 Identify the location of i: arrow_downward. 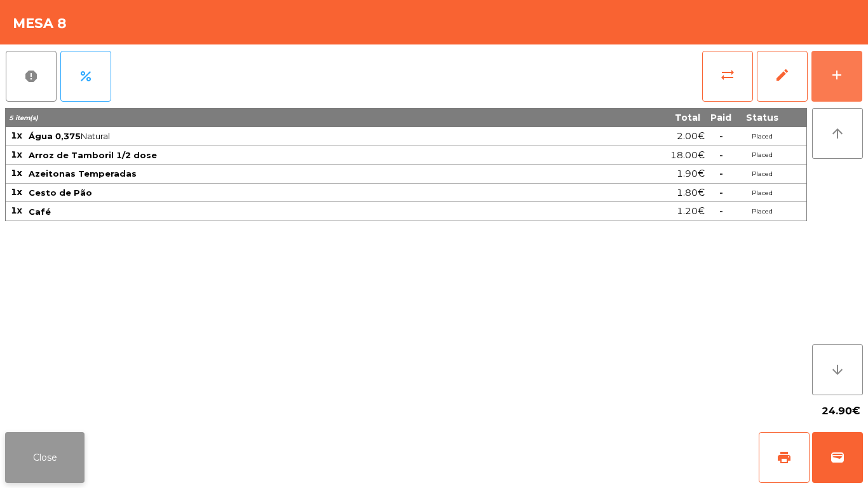
(838, 370).